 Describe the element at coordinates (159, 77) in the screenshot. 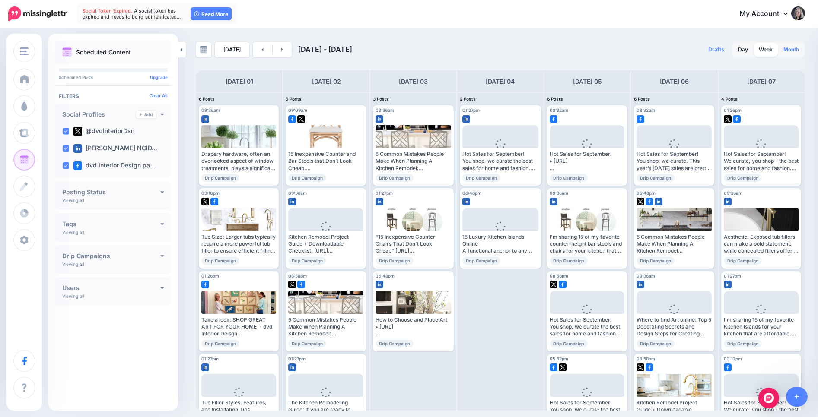

I see `a: Upgrade` at that location.